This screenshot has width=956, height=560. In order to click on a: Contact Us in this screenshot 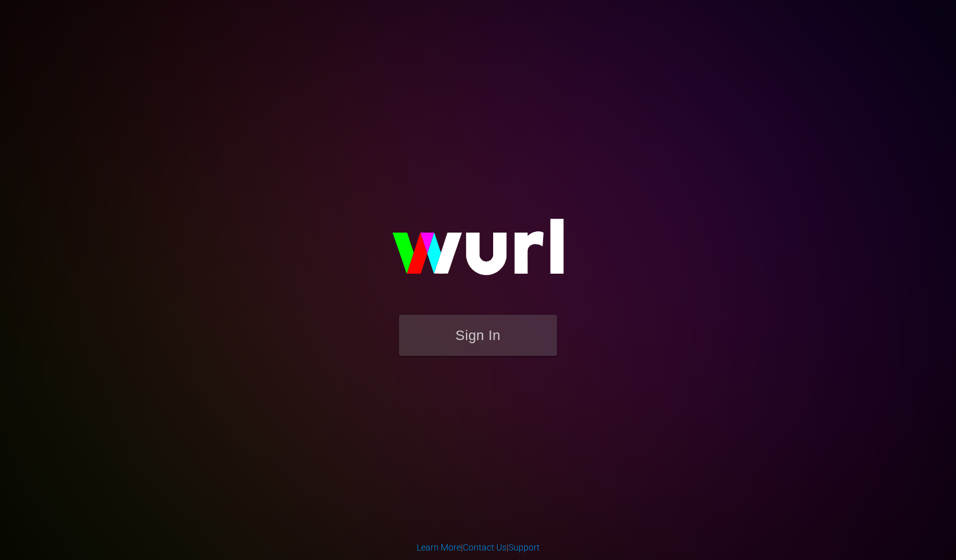, I will do `click(484, 547)`.